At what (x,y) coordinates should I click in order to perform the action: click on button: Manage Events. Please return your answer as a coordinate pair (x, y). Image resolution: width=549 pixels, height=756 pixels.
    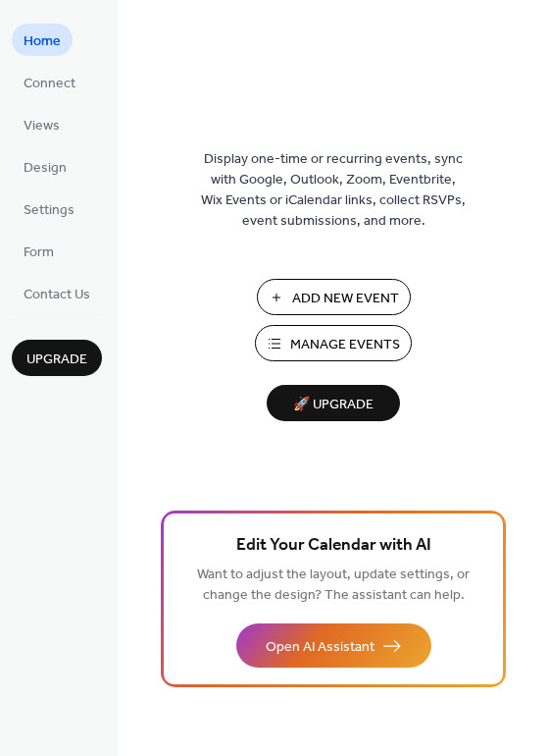
    Looking at the image, I should click on (334, 343).